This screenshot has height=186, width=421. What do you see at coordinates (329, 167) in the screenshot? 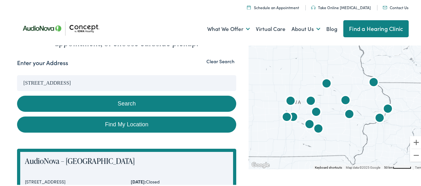
I see `button: Keyboard shortcuts` at bounding box center [329, 167].